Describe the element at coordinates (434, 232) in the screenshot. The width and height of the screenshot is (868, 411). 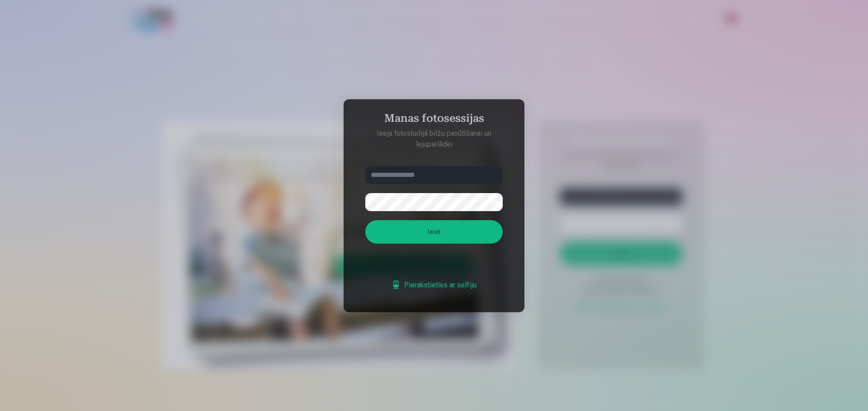
I see `button: Ieiet` at that location.